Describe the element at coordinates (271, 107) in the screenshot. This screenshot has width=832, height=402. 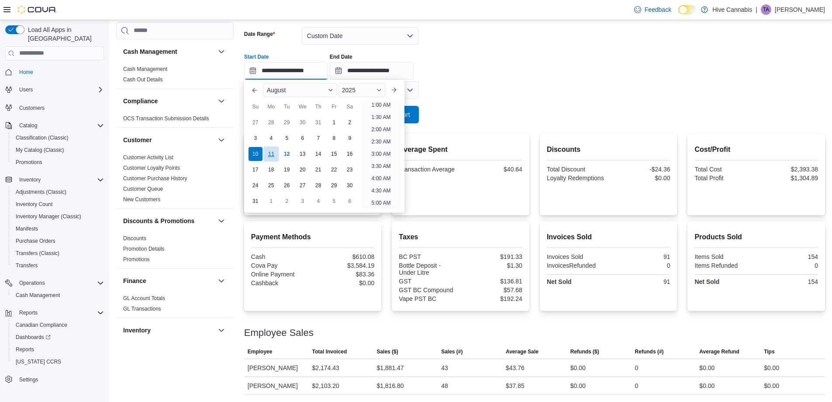
I see `div: Mo` at that location.